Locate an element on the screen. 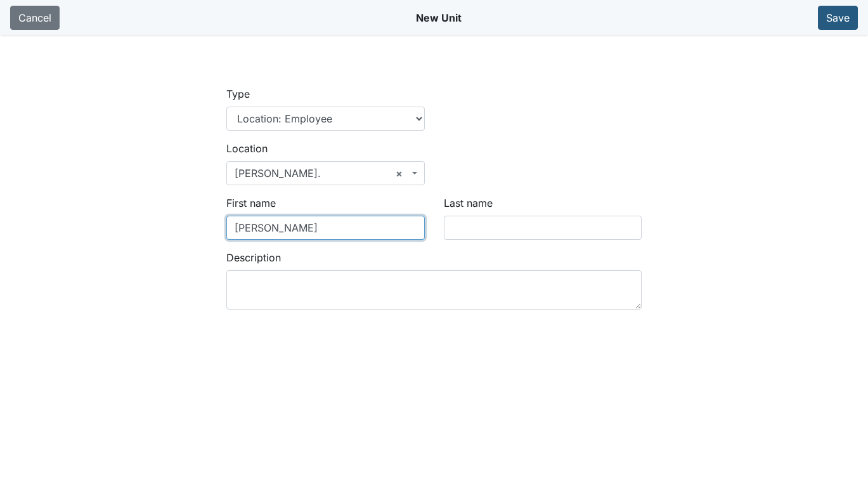 This screenshot has height=491, width=868. label: First name is located at coordinates (251, 203).